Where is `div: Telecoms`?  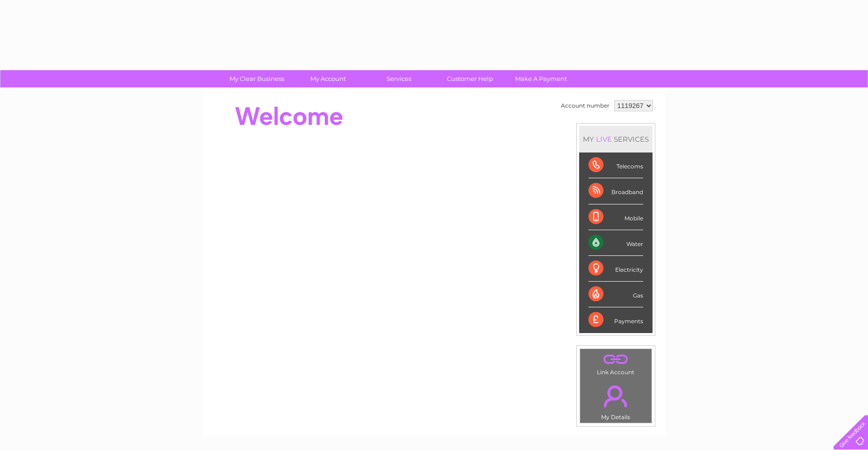
div: Telecoms is located at coordinates (615, 165).